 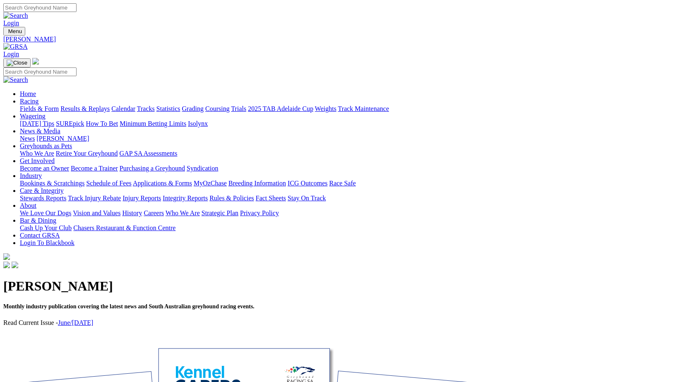 I want to click on a: Fact Sheets, so click(x=271, y=198).